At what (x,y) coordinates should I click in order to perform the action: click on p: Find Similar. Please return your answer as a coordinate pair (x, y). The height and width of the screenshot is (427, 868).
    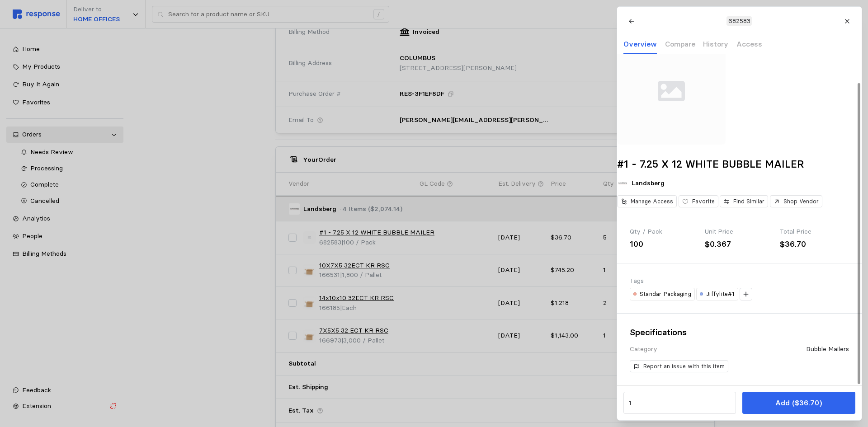
    Looking at the image, I should click on (749, 202).